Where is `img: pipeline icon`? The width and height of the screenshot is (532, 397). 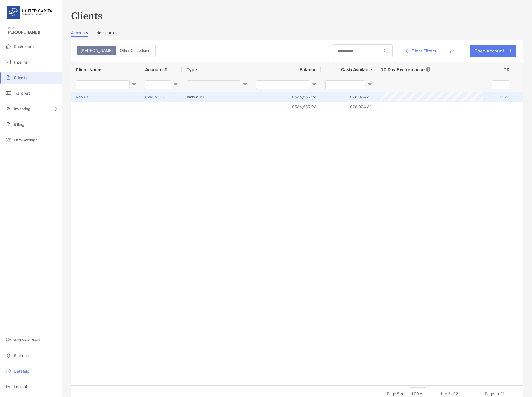 img: pipeline icon is located at coordinates (8, 62).